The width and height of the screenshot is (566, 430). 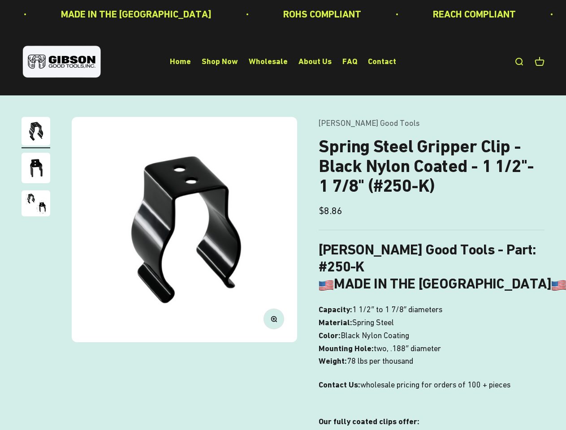 What do you see at coordinates (369, 421) in the screenshot?
I see `strong: Our fully coated clips offer:` at bounding box center [369, 421].